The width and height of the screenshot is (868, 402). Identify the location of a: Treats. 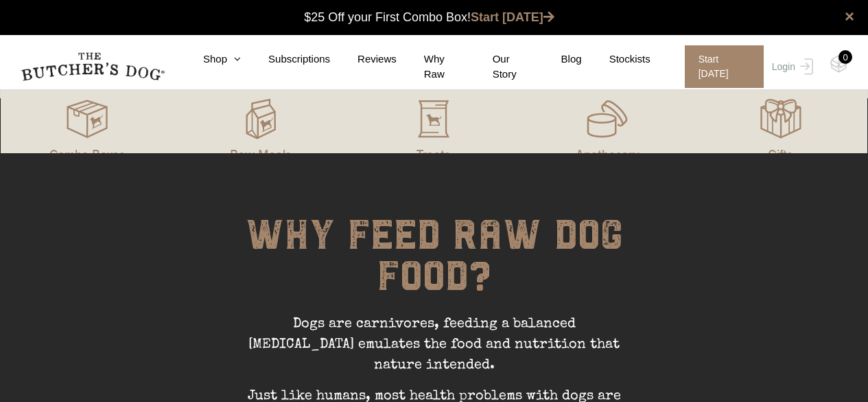
(434, 173).